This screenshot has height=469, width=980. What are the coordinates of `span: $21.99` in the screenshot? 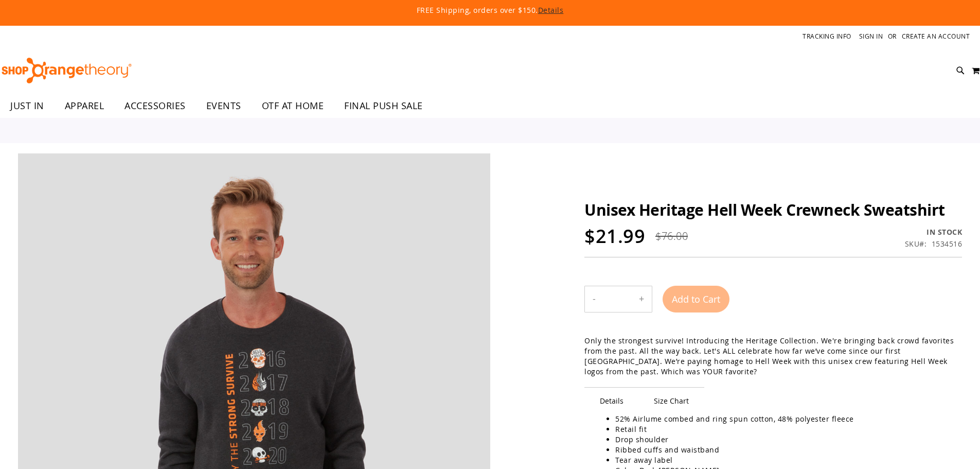 It's located at (614, 235).